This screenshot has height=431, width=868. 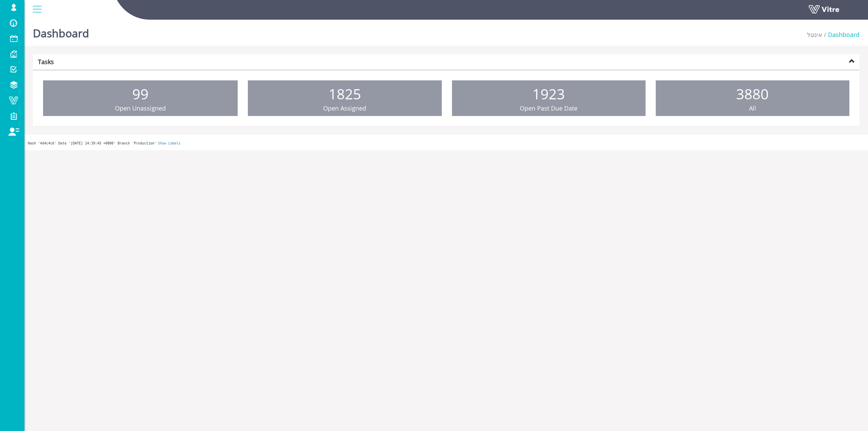 What do you see at coordinates (141, 108) in the screenshot?
I see `span: Open Unassigned` at bounding box center [141, 108].